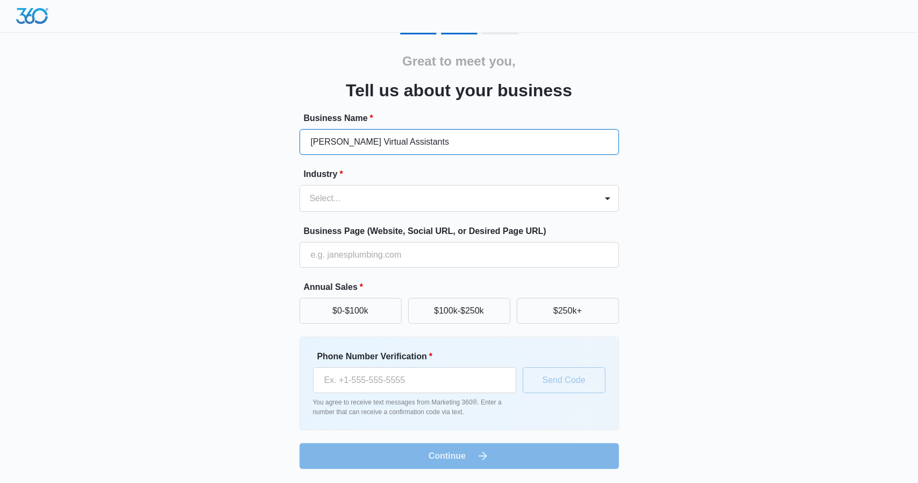  Describe the element at coordinates (459, 311) in the screenshot. I see `button: $100k-$250k` at that location.